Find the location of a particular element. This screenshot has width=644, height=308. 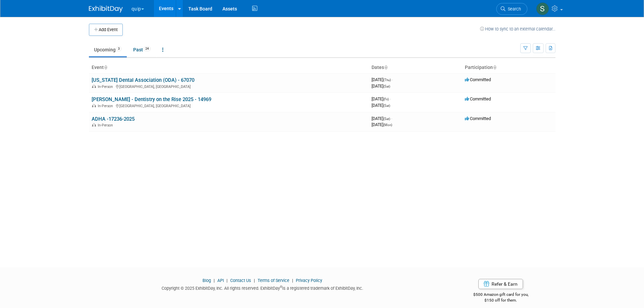

th: Dates is located at coordinates (416, 67).